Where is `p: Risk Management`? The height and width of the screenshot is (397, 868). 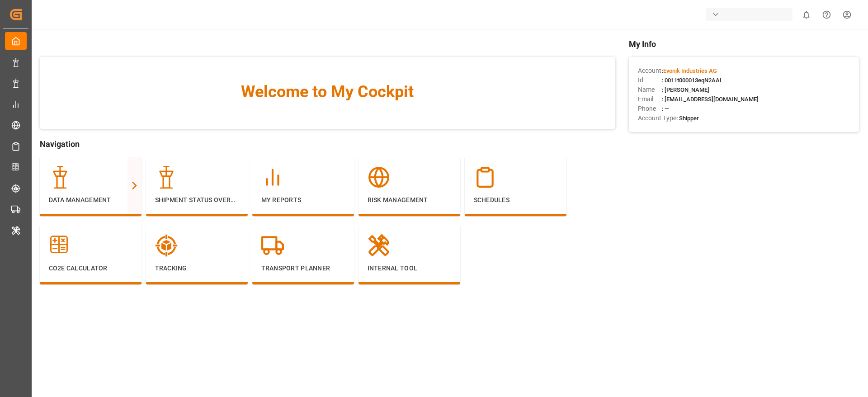 p: Risk Management is located at coordinates (409, 200).